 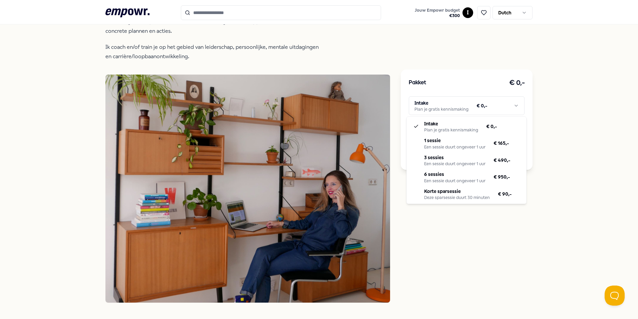 What do you see at coordinates (457, 197) in the screenshot?
I see `div: Deze sparsessie duurt 30 minuten` at bounding box center [457, 197].